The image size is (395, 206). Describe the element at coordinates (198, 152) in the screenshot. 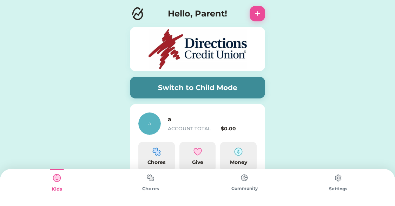

I see `img: interface-favorite-heart--reward-social-rating-media-heart-it-like-favorite-love.svg` at that location.